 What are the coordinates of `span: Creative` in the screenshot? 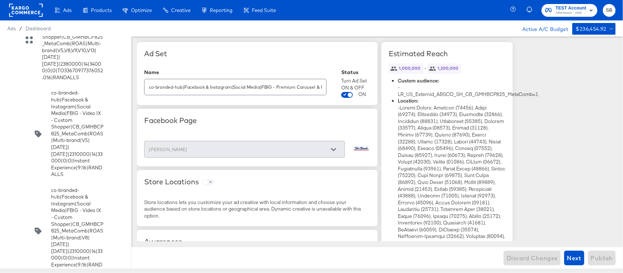 It's located at (181, 10).